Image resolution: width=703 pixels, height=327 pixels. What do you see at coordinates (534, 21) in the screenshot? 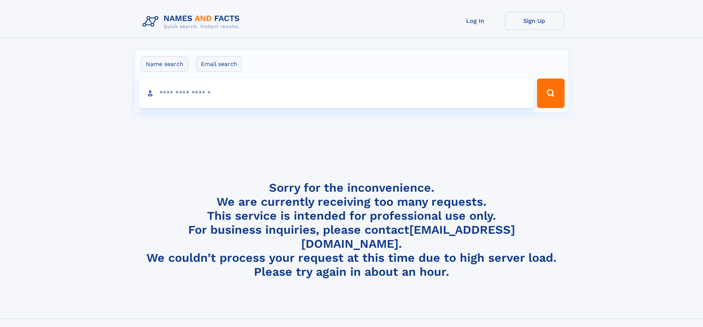
I see `a: Sign Up` at bounding box center [534, 21].